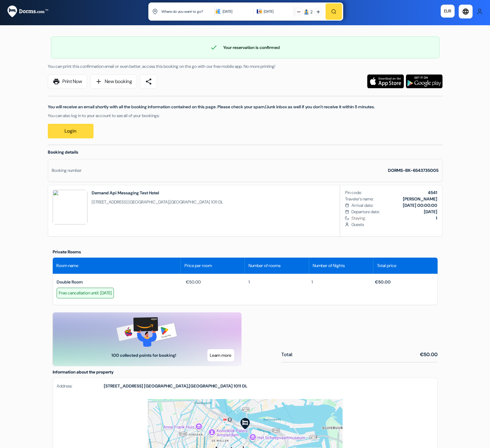 This screenshot has width=490, height=448. I want to click on span: Information about the property, so click(83, 372).